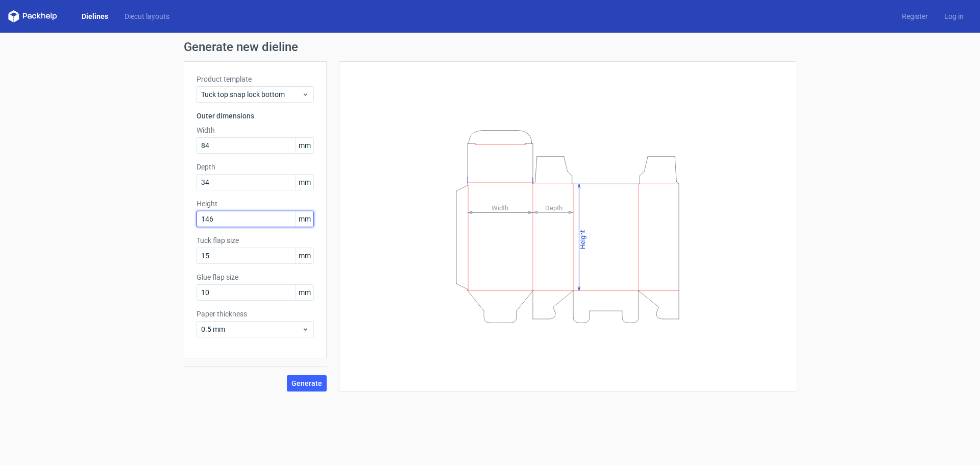 The height and width of the screenshot is (465, 980). I want to click on label: Tuck flap size, so click(255, 240).